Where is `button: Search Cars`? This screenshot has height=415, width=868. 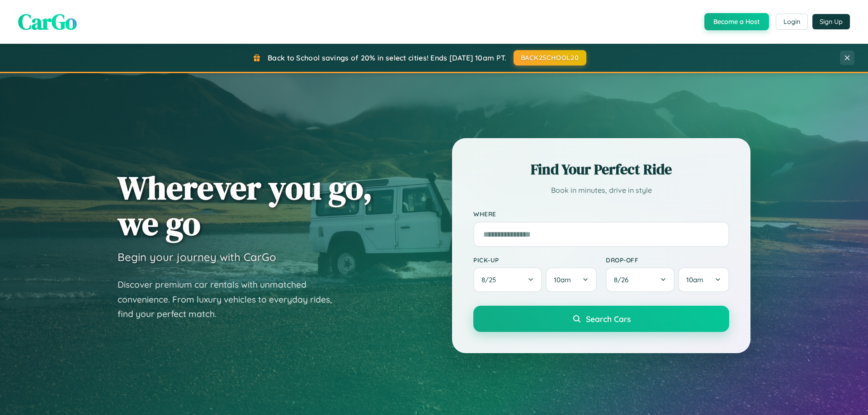 button: Search Cars is located at coordinates (601, 319).